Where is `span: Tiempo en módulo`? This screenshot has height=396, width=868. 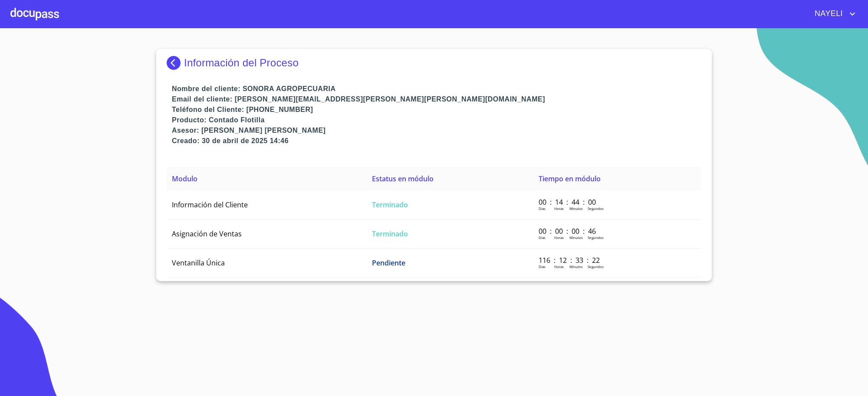 span: Tiempo en módulo is located at coordinates (570, 178).